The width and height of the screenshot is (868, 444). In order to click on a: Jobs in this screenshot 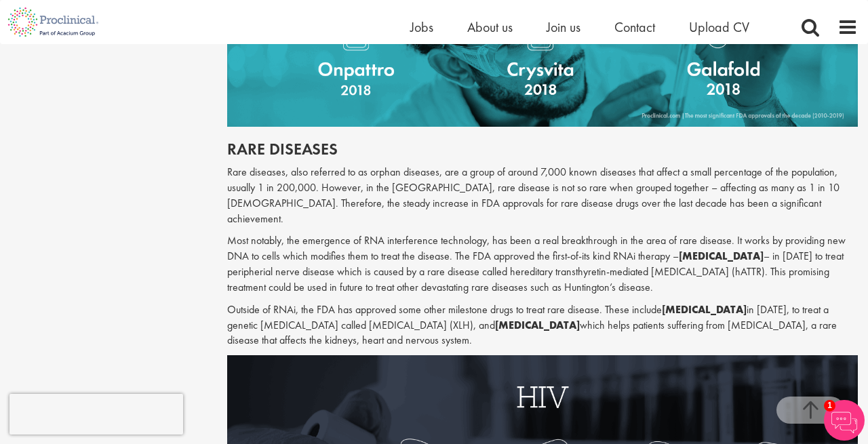, I will do `click(422, 27)`.